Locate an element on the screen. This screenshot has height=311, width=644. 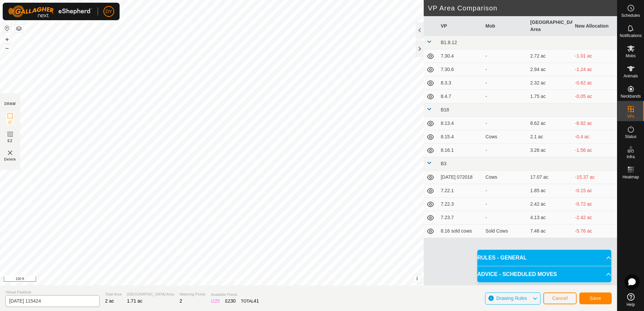
span: B3 is located at coordinates (443, 163).